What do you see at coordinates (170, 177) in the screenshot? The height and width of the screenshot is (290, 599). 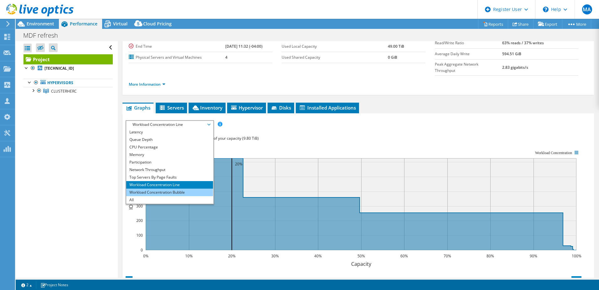 I see `li: Top Servers By Page Faults` at bounding box center [170, 177].